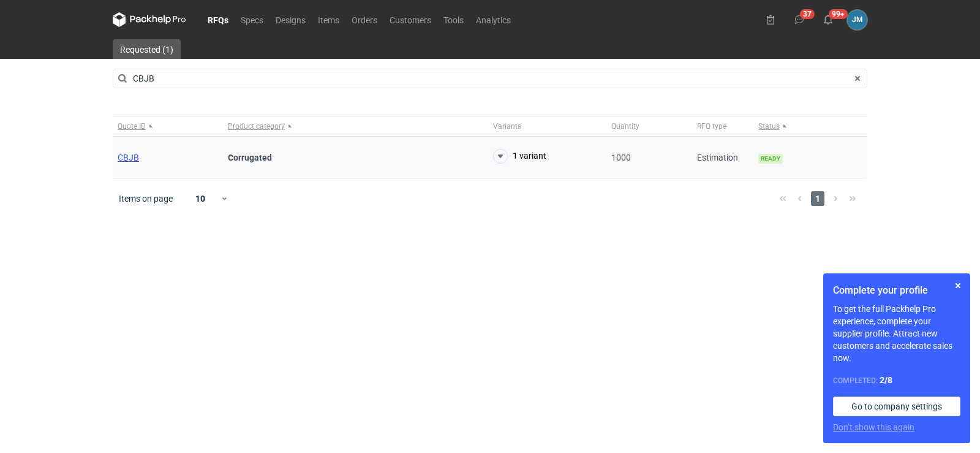 The width and height of the screenshot is (980, 453). Describe the element at coordinates (252, 20) in the screenshot. I see `a: Specs` at that location.